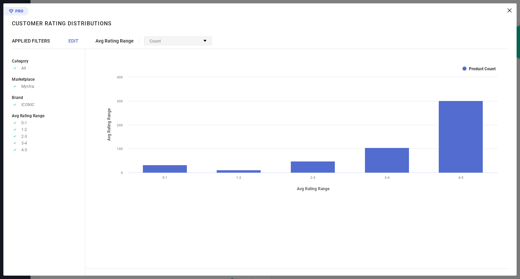  I want to click on text: 100, so click(120, 149).